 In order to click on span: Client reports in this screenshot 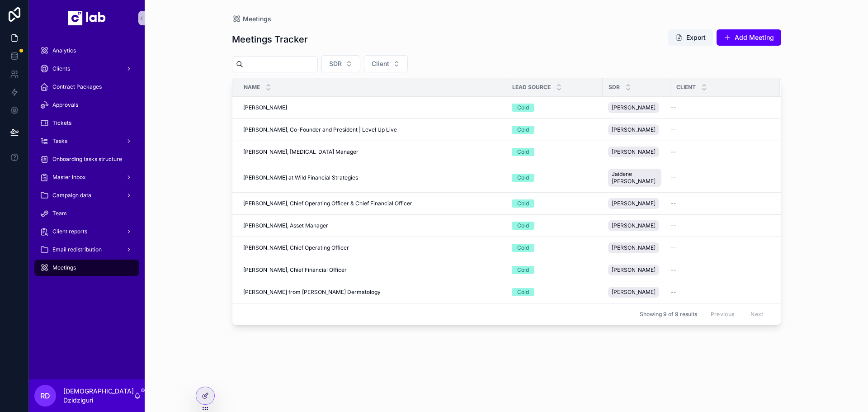, I will do `click(70, 231)`.